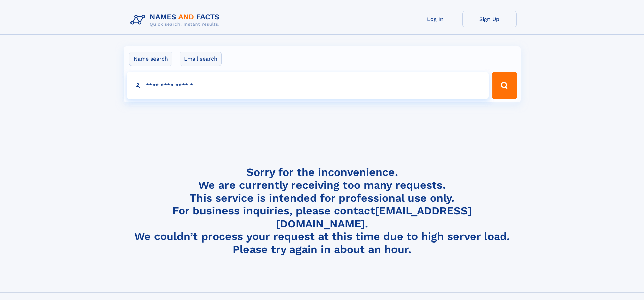 Image resolution: width=644 pixels, height=300 pixels. I want to click on label: Name search, so click(151, 59).